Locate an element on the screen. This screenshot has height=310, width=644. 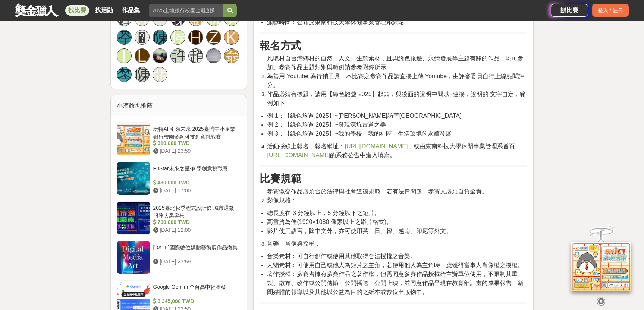
div: 2025臺北秋季程式設計節 城市通微服務大黑客松 is located at coordinates (196, 211).